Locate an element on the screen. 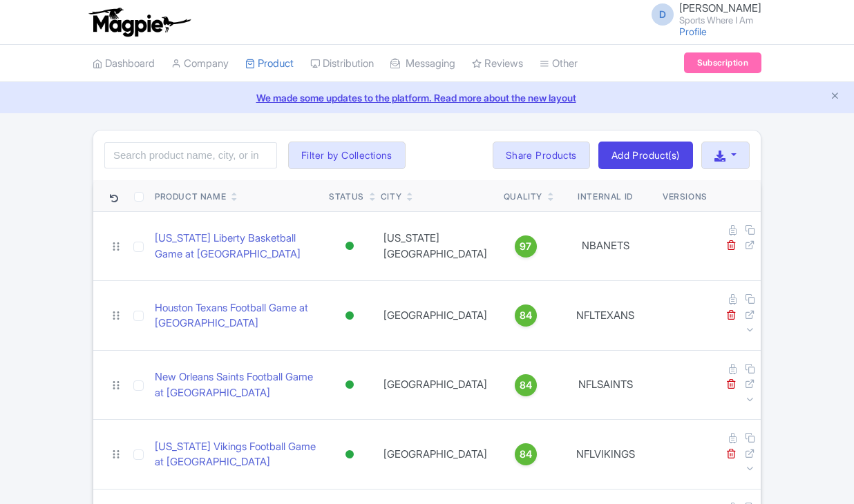 The width and height of the screenshot is (854, 504). a: Share Products is located at coordinates (541, 156).